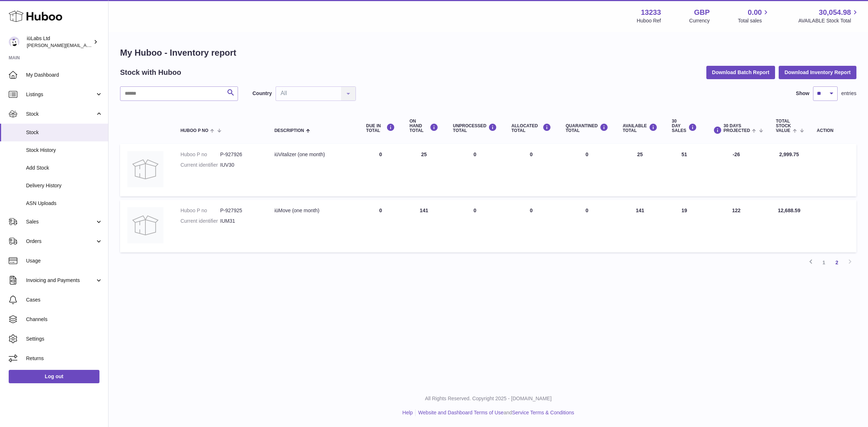 The height and width of the screenshot is (427, 868). What do you see at coordinates (289, 131) in the screenshot?
I see `span: Description` at bounding box center [289, 131].